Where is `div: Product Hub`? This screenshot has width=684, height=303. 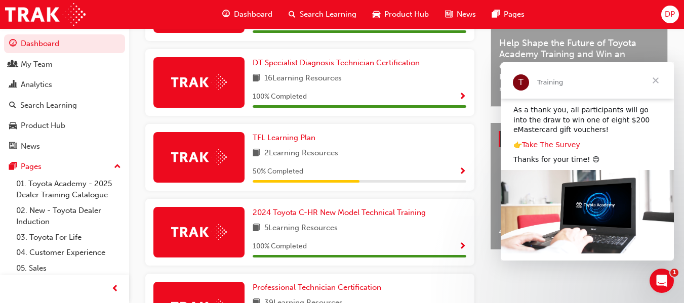 div: Product Hub is located at coordinates (43, 126).